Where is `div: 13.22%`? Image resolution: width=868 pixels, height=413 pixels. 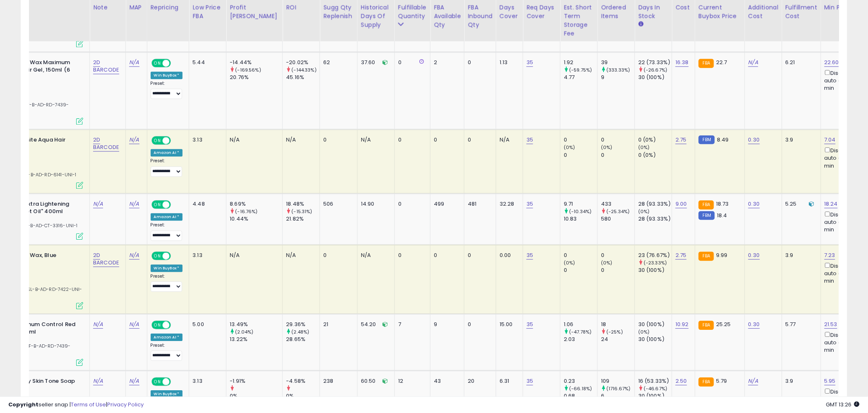
div: 13.22% is located at coordinates (255, 339).